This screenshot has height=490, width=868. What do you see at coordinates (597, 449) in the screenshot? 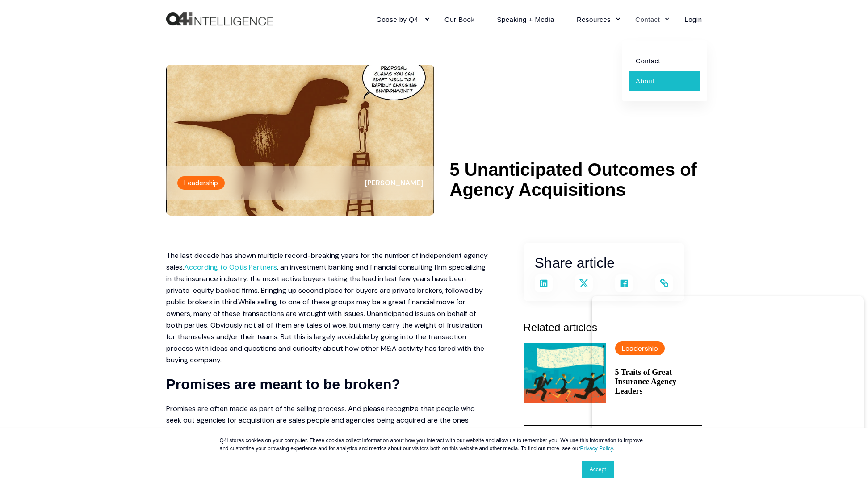
I see `a: Privacy Policy` at bounding box center [597, 449].